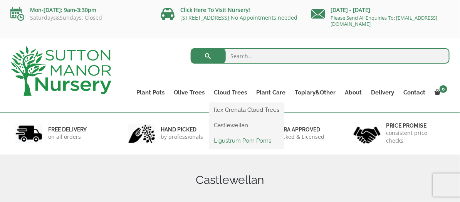 This screenshot has height=202, width=460. What do you see at coordinates (150, 92) in the screenshot?
I see `a: Plant Pots` at bounding box center [150, 92].